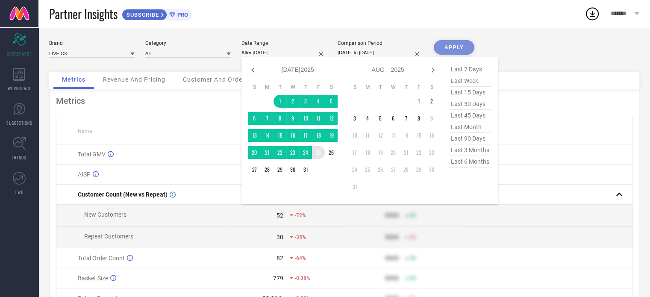 The height and width of the screenshot is (297, 650). Describe the element at coordinates (470, 161) in the screenshot. I see `span: last 6 months` at that location.